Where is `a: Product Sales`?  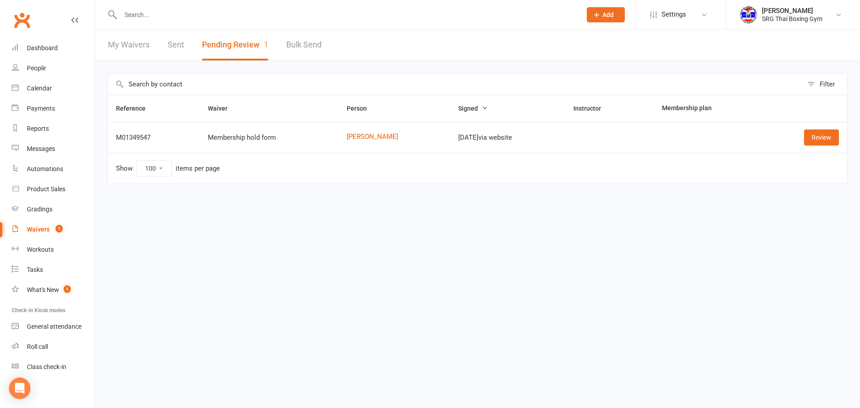 a: Product Sales is located at coordinates (53, 189).